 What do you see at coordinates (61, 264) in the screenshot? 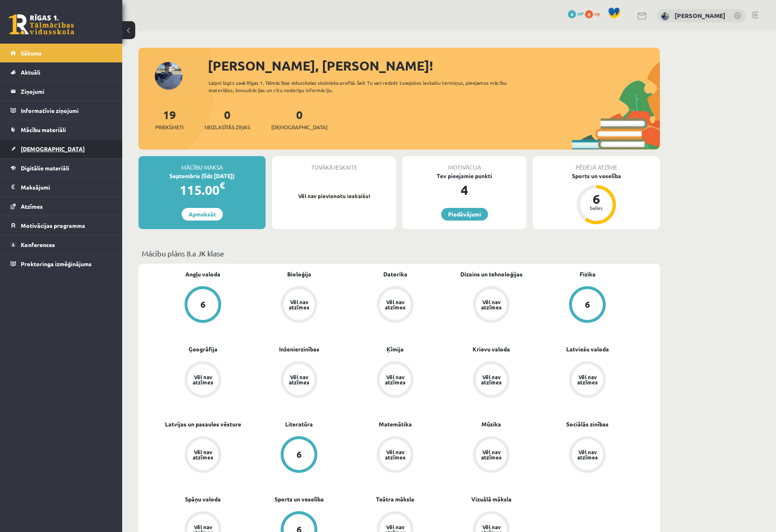
I see `a: Proktoringa izmēģinājums` at bounding box center [61, 264].